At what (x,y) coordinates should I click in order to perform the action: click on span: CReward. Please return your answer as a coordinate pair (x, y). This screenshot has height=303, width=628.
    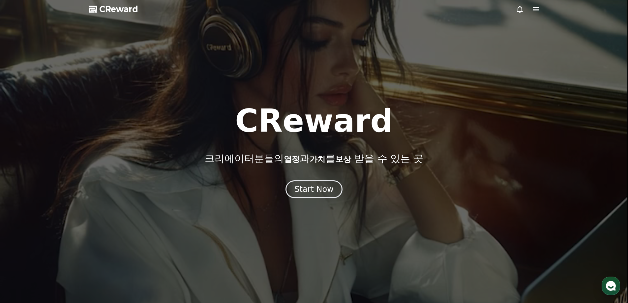
    Looking at the image, I should click on (119, 9).